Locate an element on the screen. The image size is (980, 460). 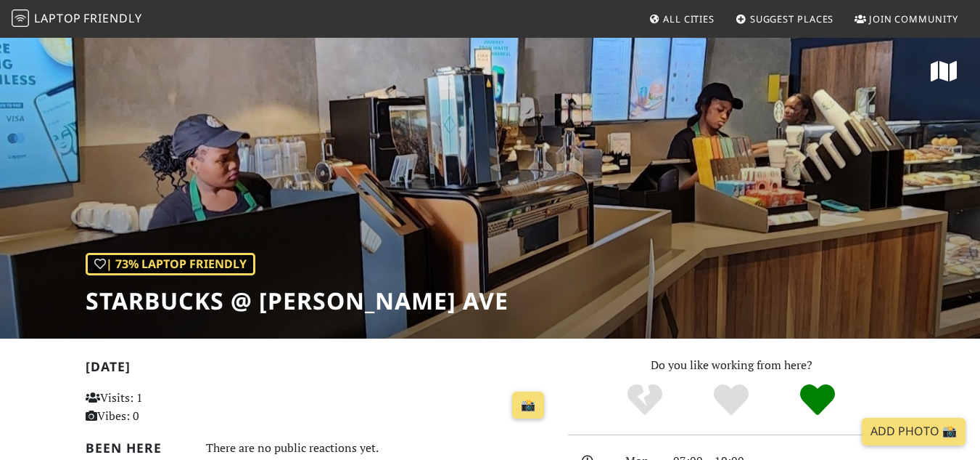
p: Do you like working from here? is located at coordinates (731, 365).